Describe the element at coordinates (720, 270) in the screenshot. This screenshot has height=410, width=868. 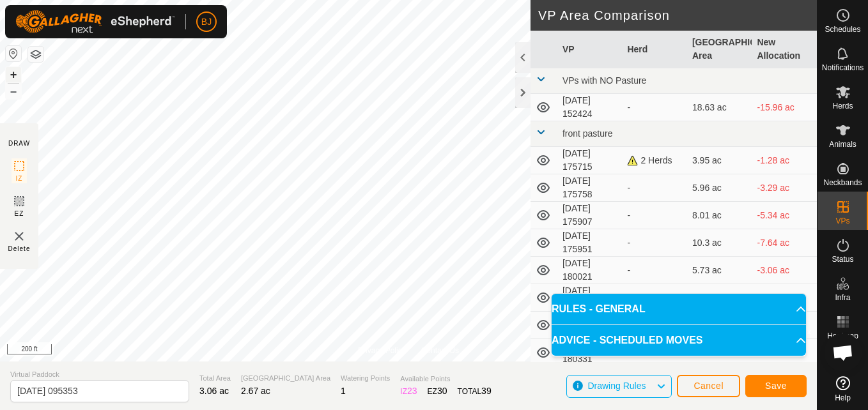
I see `td: 5.73 ac` at that location.